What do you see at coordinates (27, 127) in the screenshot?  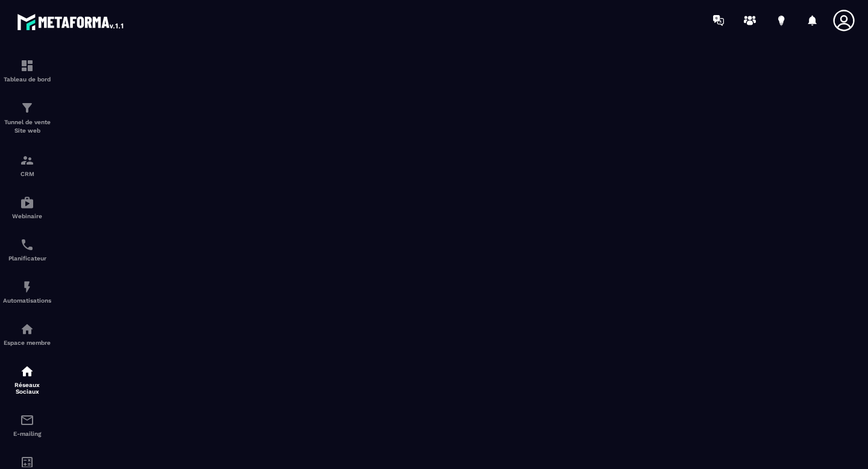 I see `p: Tunnel de vente Site web` at bounding box center [27, 127].